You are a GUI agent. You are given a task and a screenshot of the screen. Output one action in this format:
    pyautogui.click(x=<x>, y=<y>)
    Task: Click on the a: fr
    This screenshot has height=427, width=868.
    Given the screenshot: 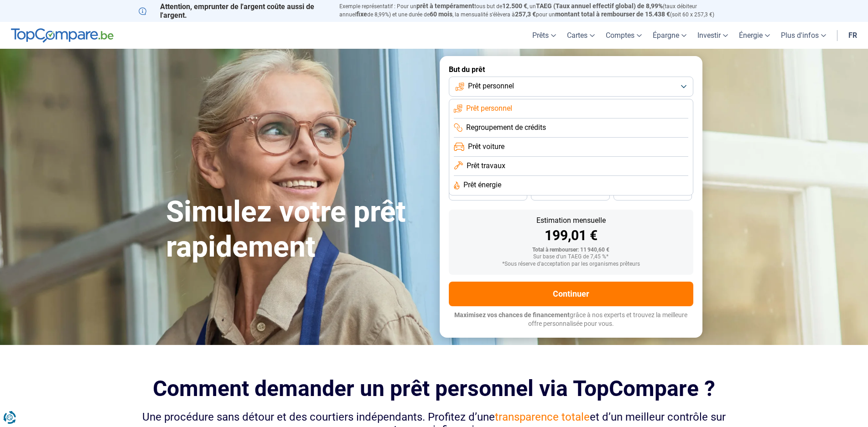 What is the action you would take?
    pyautogui.click(x=852, y=35)
    